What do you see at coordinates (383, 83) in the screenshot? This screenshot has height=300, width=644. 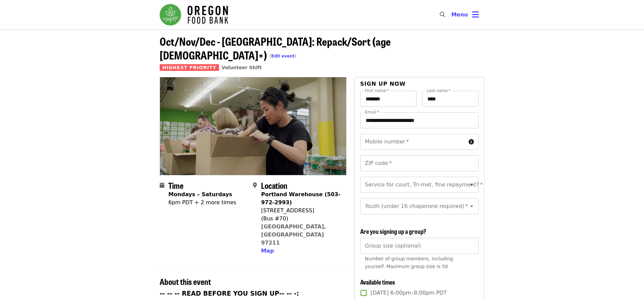 I see `span: Sign up now` at bounding box center [383, 83].